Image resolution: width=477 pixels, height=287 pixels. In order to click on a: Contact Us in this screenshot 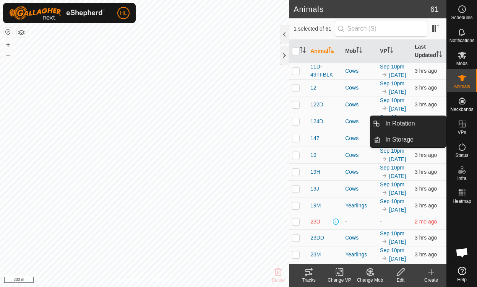, I will do `click(163, 280)`.